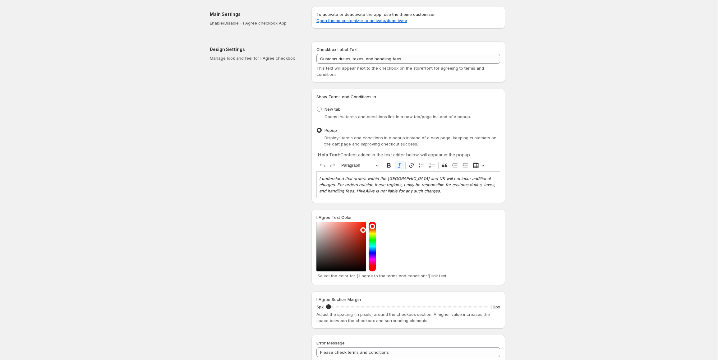 The height and width of the screenshot is (360, 718). I want to click on p: Enable/Disable - I Agree checkbox App, so click(255, 23).